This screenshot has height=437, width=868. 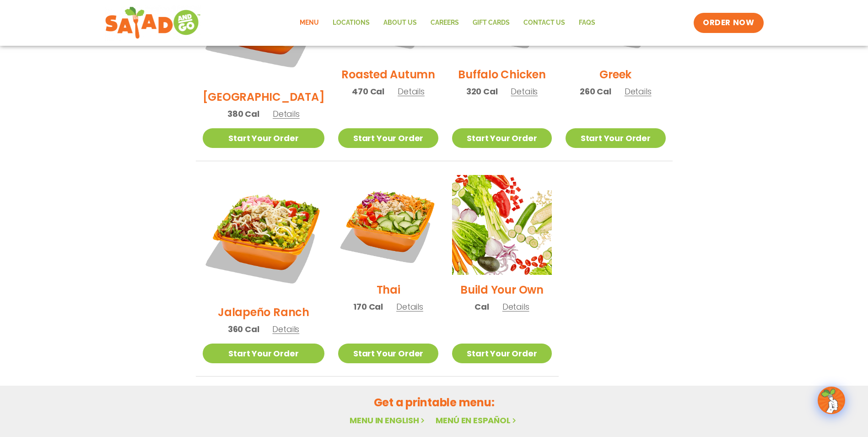 What do you see at coordinates (832, 400) in the screenshot?
I see `img: wpChatIcon` at bounding box center [832, 400].